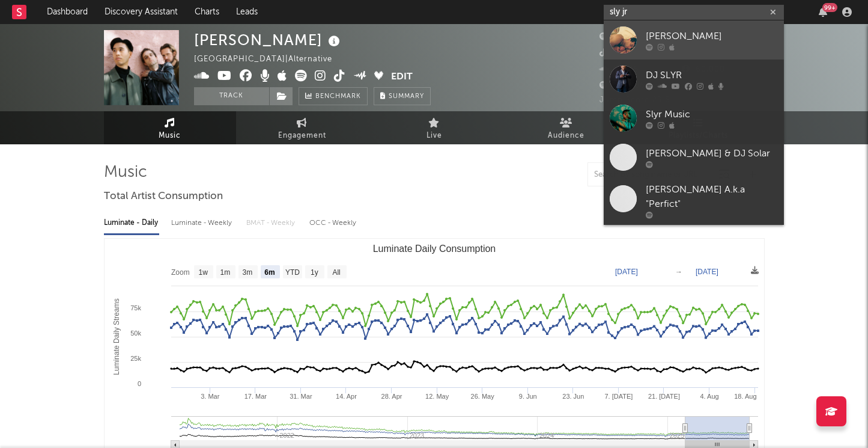  I want to click on text: 17. Mar, so click(255, 396).